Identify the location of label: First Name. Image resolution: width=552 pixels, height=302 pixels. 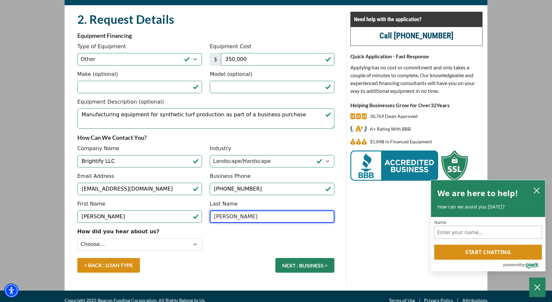
(91, 204).